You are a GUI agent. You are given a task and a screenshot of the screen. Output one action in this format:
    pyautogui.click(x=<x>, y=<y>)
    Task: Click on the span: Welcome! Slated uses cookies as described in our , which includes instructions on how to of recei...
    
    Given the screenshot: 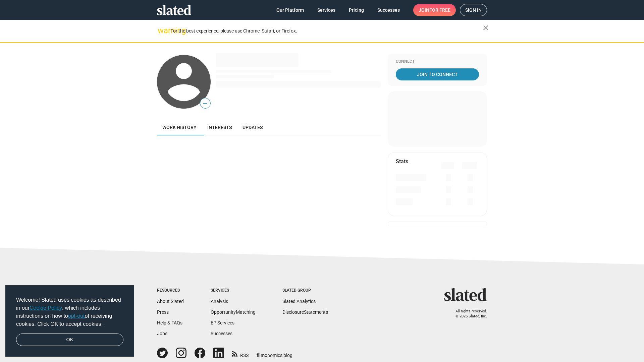 What is the action you would take?
    pyautogui.click(x=70, y=312)
    